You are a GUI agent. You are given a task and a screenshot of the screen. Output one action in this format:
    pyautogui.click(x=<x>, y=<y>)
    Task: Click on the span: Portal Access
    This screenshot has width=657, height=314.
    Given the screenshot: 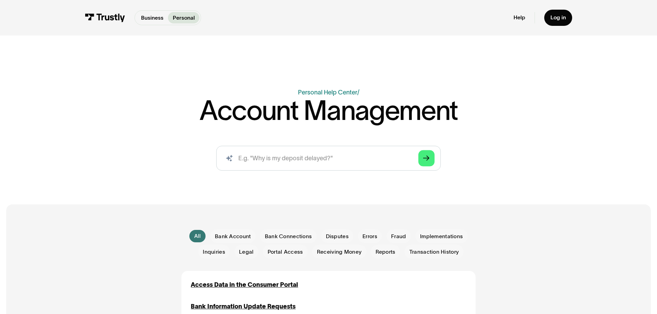 What is the action you would take?
    pyautogui.click(x=285, y=252)
    